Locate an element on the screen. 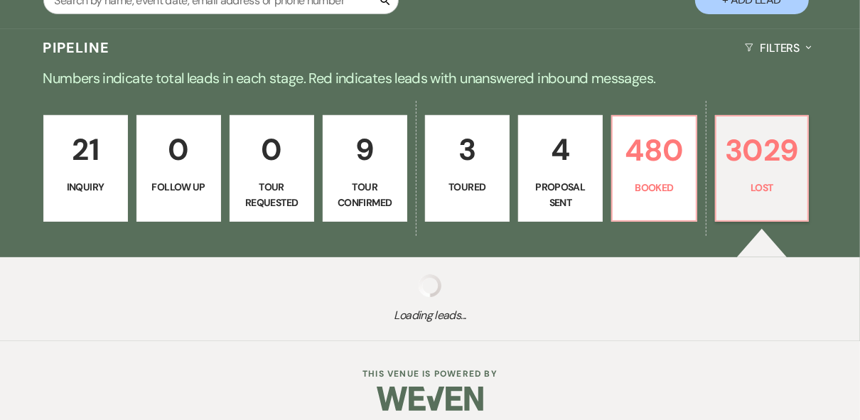  p: Proposal Sent is located at coordinates (560, 195).